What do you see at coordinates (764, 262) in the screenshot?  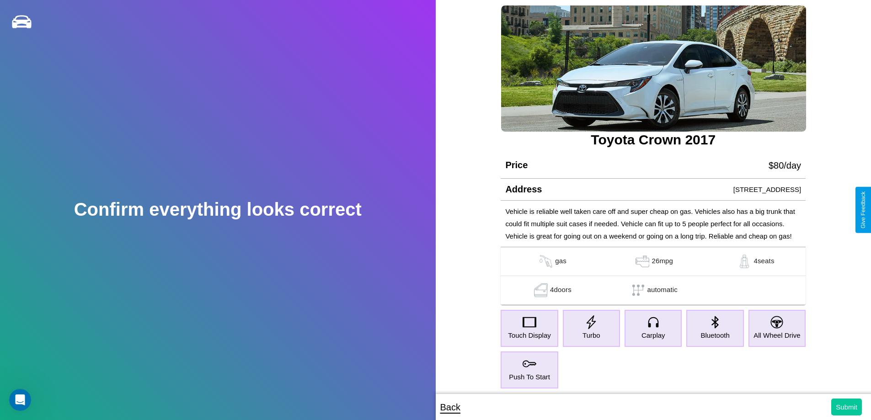 I see `p: 4 seats` at bounding box center [764, 262].